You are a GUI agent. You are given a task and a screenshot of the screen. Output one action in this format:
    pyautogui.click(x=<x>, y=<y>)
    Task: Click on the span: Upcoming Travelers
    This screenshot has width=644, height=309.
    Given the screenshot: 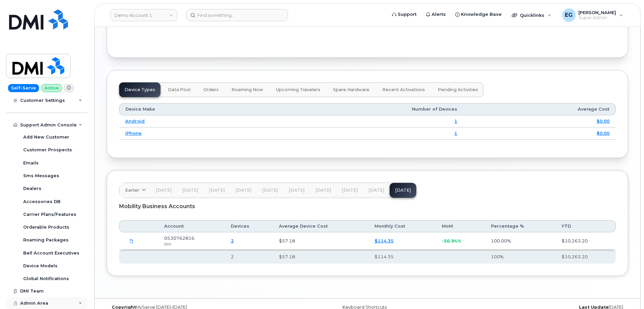 What is the action you would take?
    pyautogui.click(x=298, y=90)
    